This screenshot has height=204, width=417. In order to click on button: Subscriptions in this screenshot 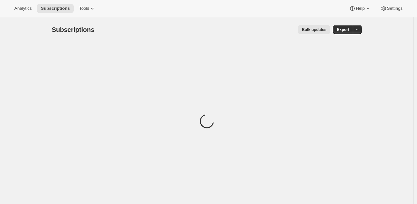, I will do `click(55, 8)`.